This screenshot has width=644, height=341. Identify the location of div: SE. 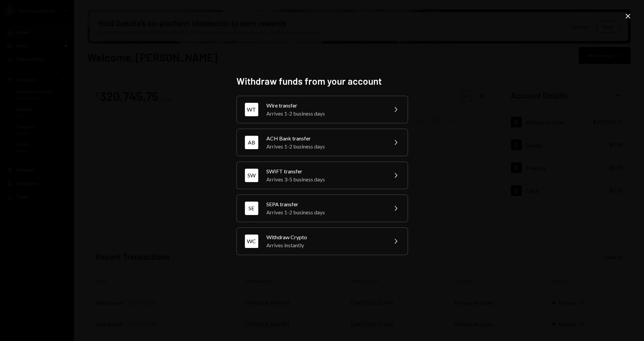
(252, 208).